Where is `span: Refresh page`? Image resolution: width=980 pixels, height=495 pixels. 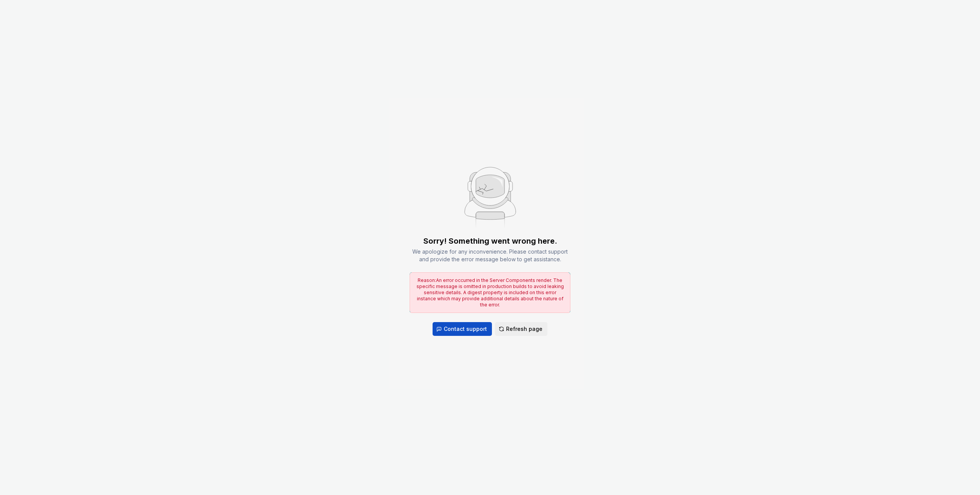
span: Refresh page is located at coordinates (524, 329).